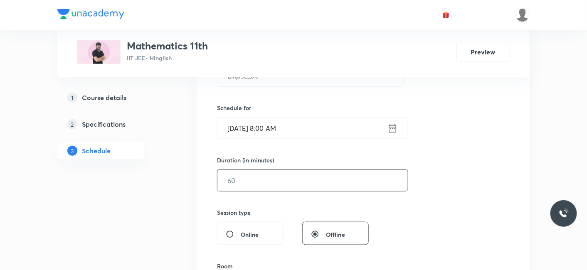 The image size is (587, 270). Describe the element at coordinates (483, 52) in the screenshot. I see `button: Preview` at that location.